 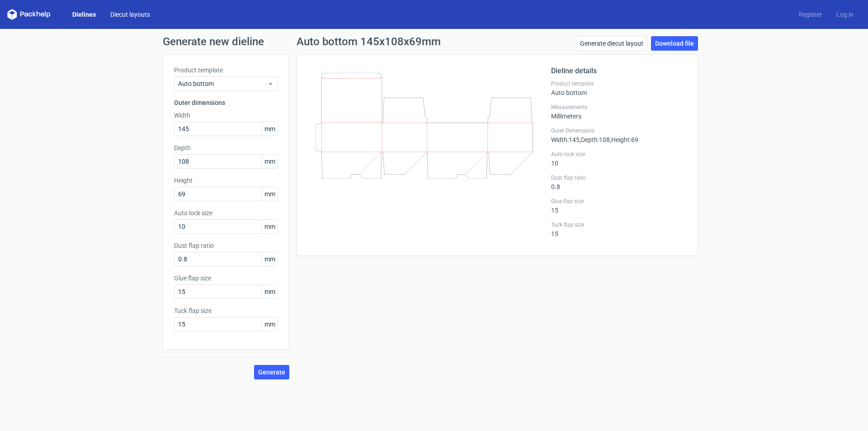 I want to click on div: 0.8, so click(x=619, y=182).